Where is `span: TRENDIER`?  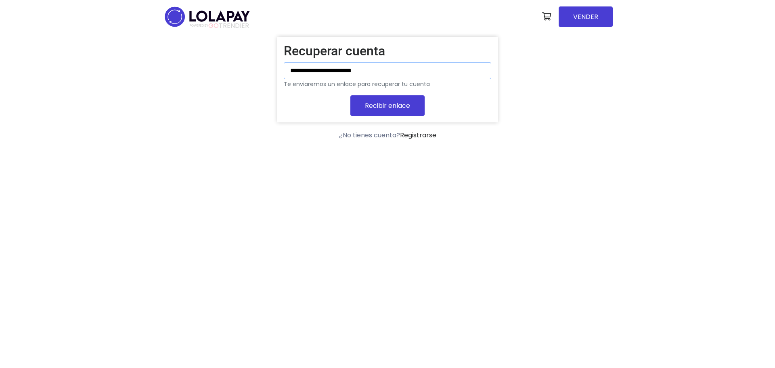 span: TRENDIER is located at coordinates (219, 26).